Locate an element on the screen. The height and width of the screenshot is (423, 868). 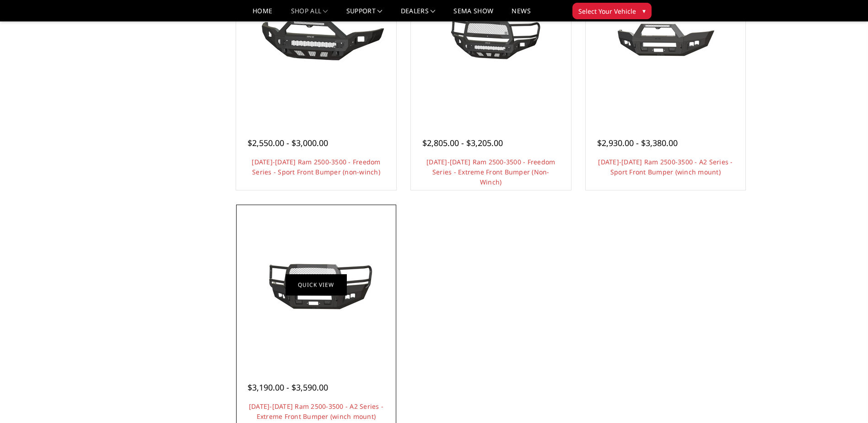
span: $2,930.00 - $3,380.00 is located at coordinates (637, 143).